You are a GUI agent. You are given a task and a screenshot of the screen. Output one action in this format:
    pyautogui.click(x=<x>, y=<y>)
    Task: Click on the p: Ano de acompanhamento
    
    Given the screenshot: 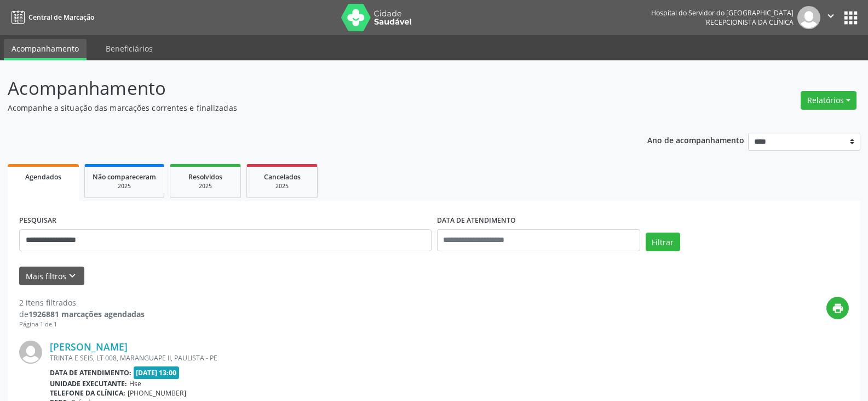 What is the action you would take?
    pyautogui.click(x=696, y=139)
    